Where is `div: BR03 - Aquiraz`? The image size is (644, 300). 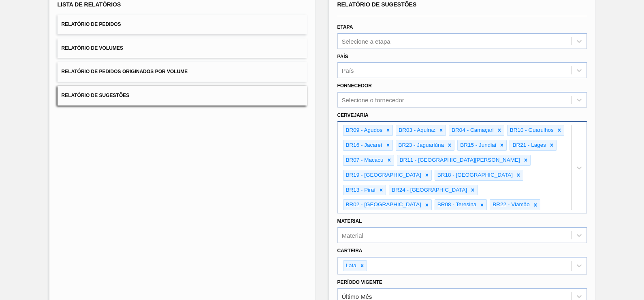 div: BR03 - Aquiraz is located at coordinates (416, 130).